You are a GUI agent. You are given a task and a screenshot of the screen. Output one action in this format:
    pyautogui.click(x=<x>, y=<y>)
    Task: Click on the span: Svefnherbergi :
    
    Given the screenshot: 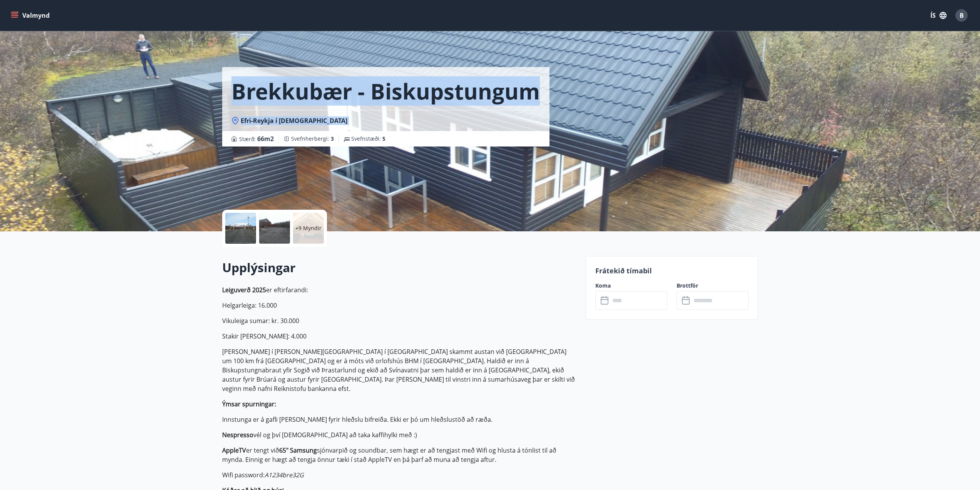 What is the action you would take?
    pyautogui.click(x=312, y=139)
    